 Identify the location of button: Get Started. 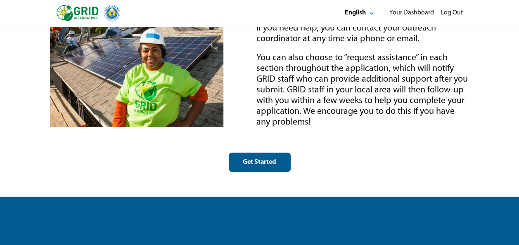
(260, 162).